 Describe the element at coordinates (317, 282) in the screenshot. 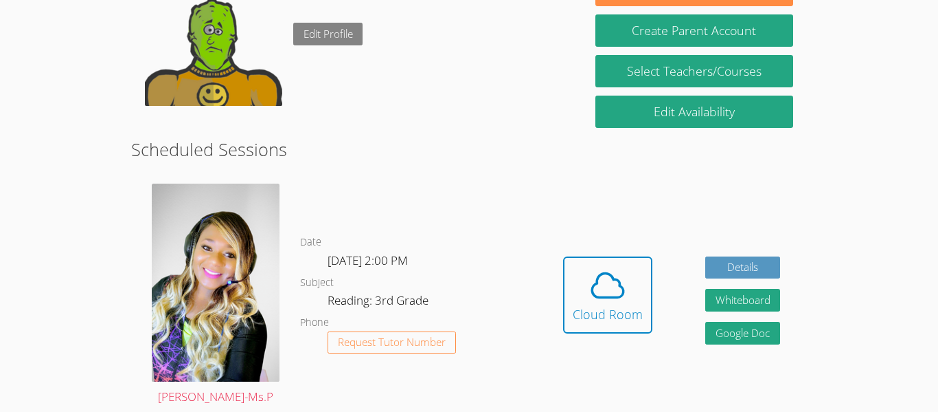

I see `dt: Subject` at that location.